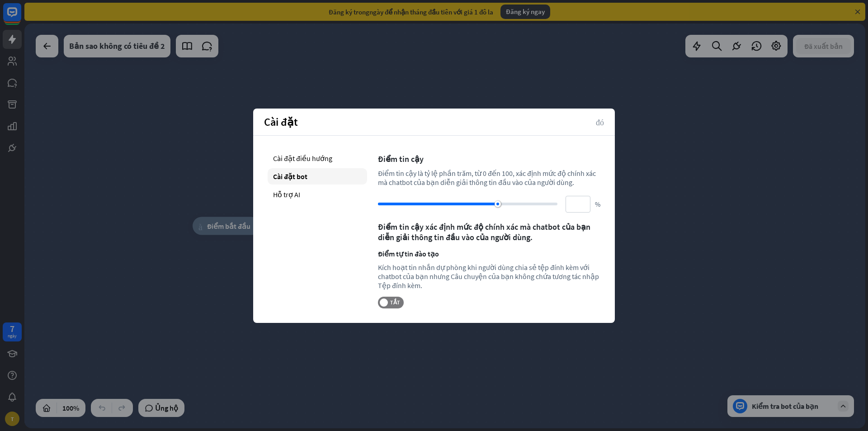 Image resolution: width=868 pixels, height=431 pixels. Describe the element at coordinates (12, 332) in the screenshot. I see `a: 7 ngày` at that location.